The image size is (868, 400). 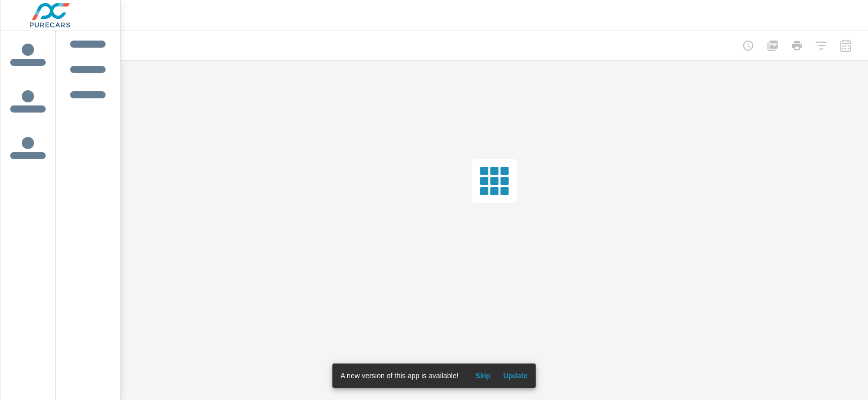 I want to click on button: Skip, so click(x=483, y=376).